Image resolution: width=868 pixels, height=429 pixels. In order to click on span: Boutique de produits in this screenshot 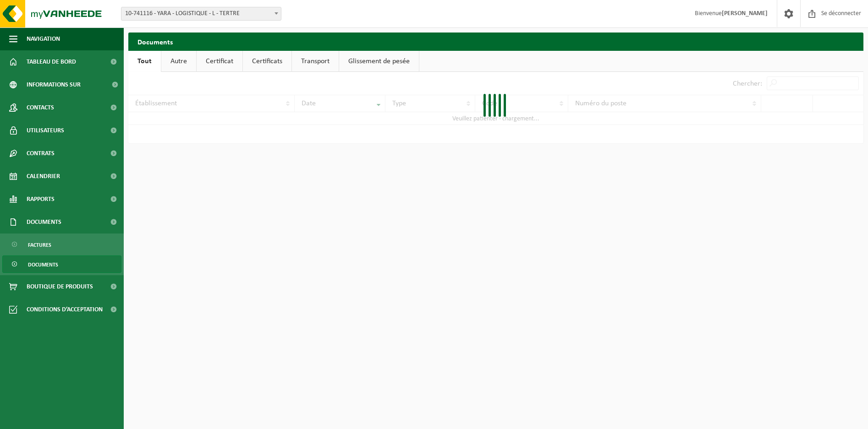, I will do `click(59, 287)`.